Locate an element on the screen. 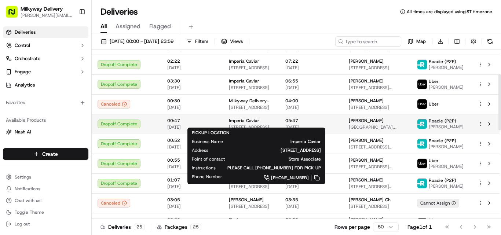  img: 1736555255976-a54dd68f-1ca7-489b-9aae-adbdc363a1c4 is located at coordinates (18, 137).